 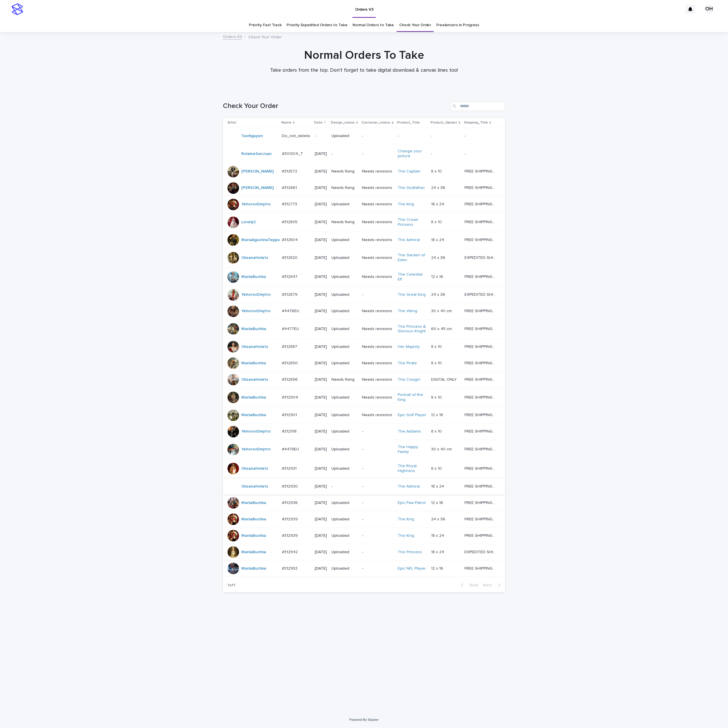 What do you see at coordinates (290, 415) in the screenshot?
I see `p: #312901` at bounding box center [290, 415].